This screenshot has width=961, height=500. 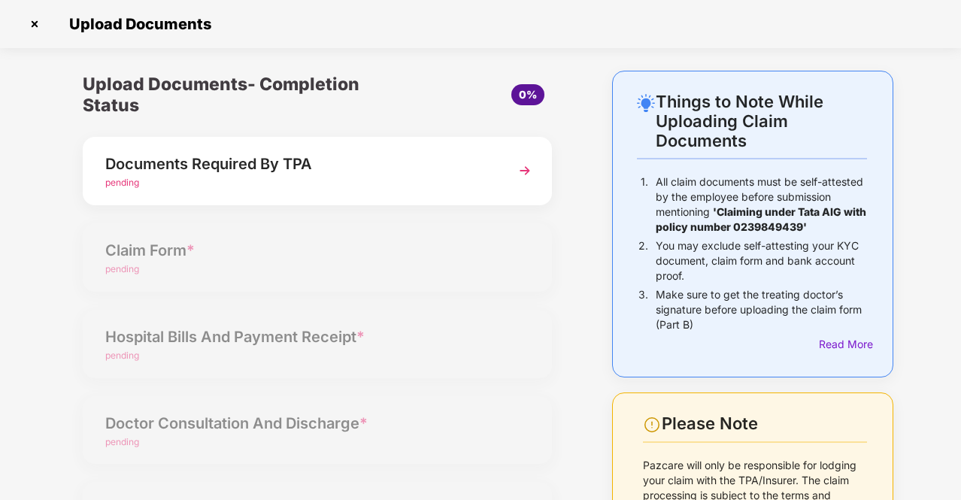 What do you see at coordinates (761, 205) in the screenshot?
I see `p: All claim documents must be self-attested by the employee before submission mentioning` at bounding box center [761, 205].